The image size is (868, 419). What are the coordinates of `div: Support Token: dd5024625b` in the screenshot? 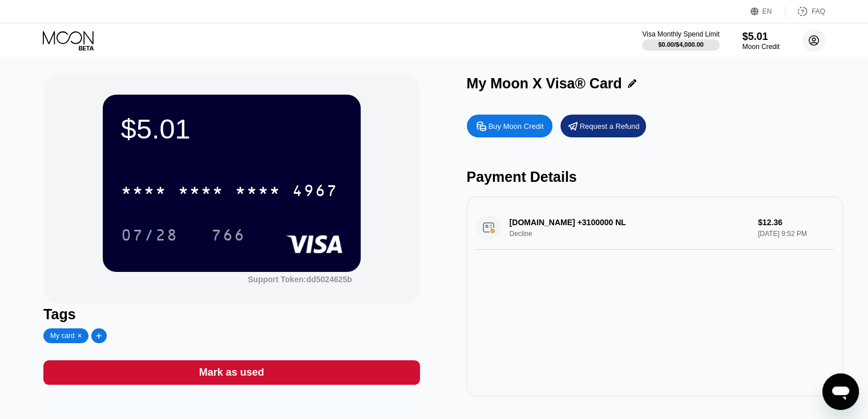 It's located at (300, 279).